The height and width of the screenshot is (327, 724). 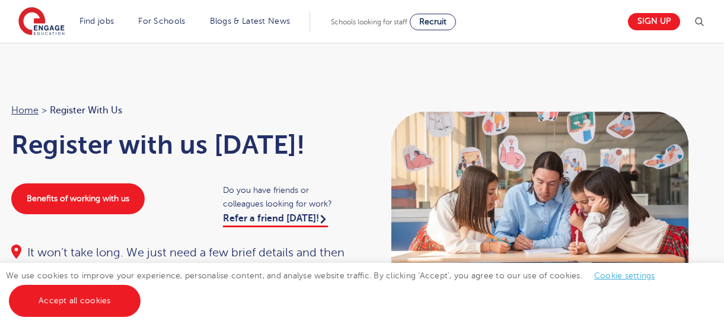 What do you see at coordinates (161, 21) in the screenshot?
I see `a: For Schools` at bounding box center [161, 21].